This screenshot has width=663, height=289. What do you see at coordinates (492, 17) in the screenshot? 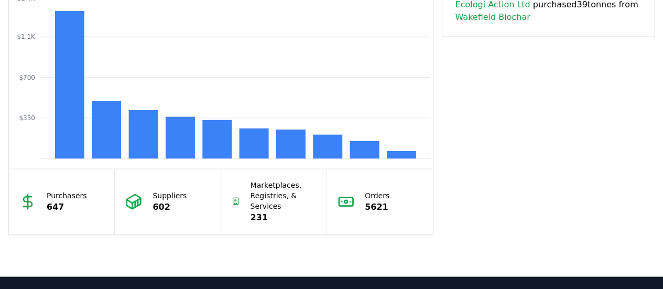
I see `a: Wakefield Biochar` at bounding box center [492, 17].